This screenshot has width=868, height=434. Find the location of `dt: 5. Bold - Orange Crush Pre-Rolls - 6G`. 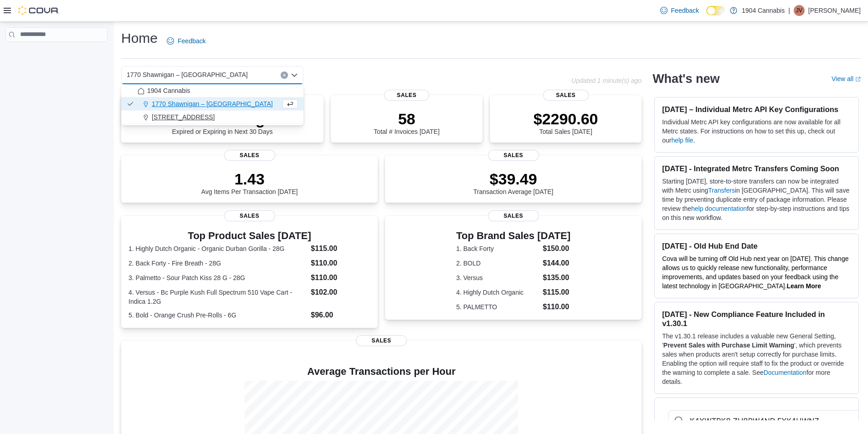

dt: 5. Bold - Orange Crush Pre-Rolls - 6G is located at coordinates (218, 316).